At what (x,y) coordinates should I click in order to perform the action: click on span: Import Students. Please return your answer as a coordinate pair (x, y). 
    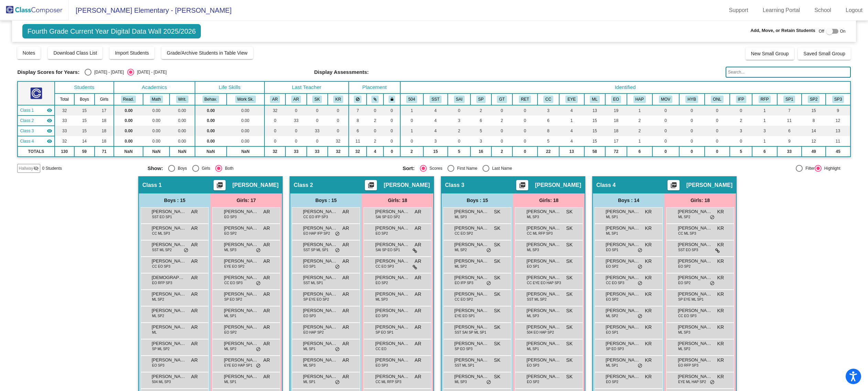
    Looking at the image, I should click on (132, 53).